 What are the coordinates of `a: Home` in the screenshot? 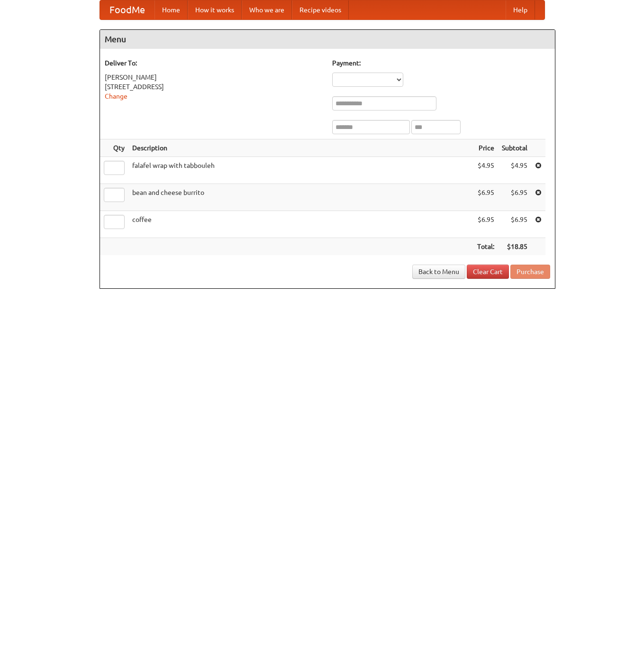 It's located at (171, 10).